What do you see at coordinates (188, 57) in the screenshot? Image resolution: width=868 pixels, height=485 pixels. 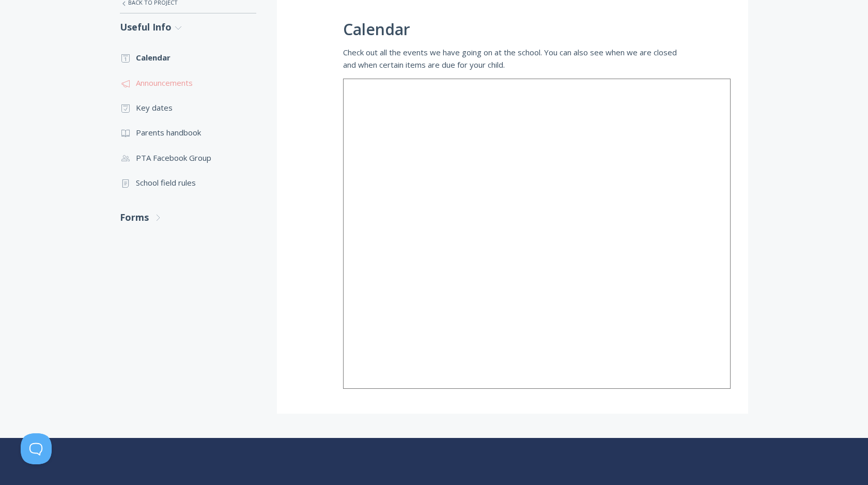 I see `a: Calendar` at bounding box center [188, 57].